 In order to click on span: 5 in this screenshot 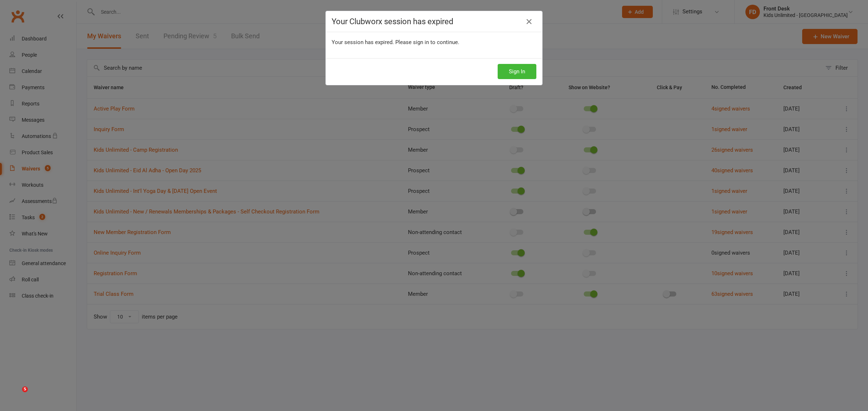, I will do `click(25, 389)`.